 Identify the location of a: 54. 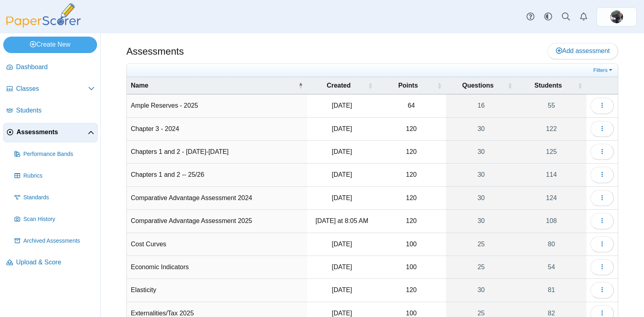
(552, 268).